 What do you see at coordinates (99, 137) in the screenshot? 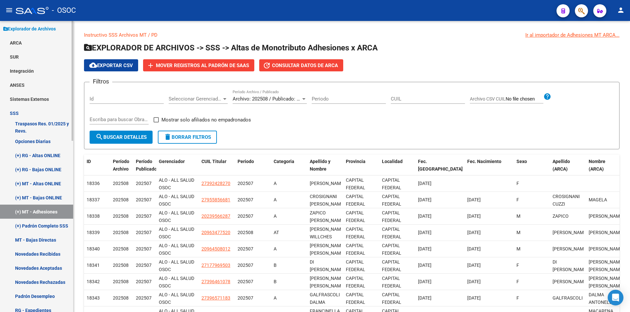
I see `mat-icon: search` at bounding box center [99, 137].